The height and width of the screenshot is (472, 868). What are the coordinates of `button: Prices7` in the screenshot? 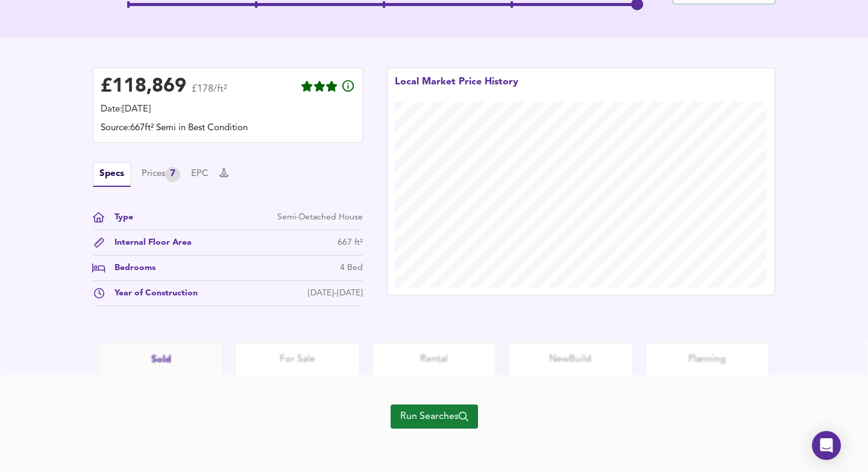 It's located at (161, 174).